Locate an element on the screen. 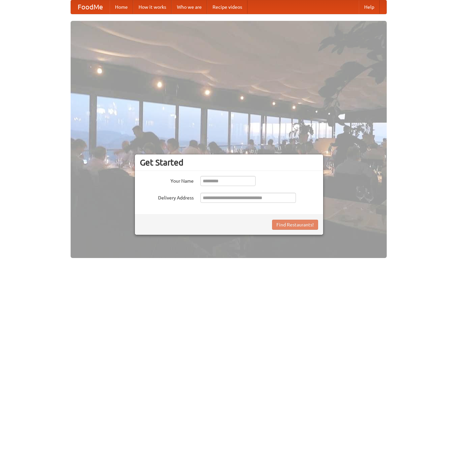  a: Who we are is located at coordinates (189, 7).